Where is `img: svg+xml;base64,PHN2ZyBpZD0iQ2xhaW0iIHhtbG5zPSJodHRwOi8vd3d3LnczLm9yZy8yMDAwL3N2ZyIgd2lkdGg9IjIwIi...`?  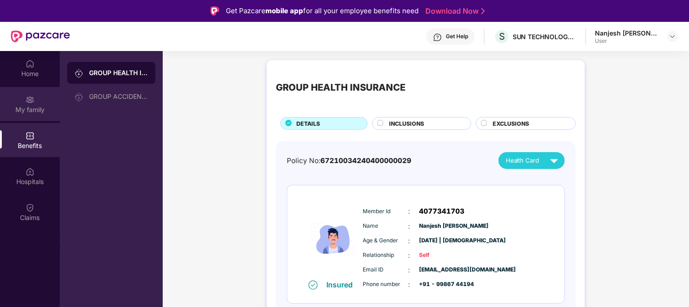
img: svg+xml;base64,PHN2ZyBpZD0iQ2xhaW0iIHhtbG5zPSJodHRwOi8vd3d3LnczLm9yZy8yMDAwL3N2ZyIgd2lkdGg9IjIwIi... is located at coordinates (30, 207).